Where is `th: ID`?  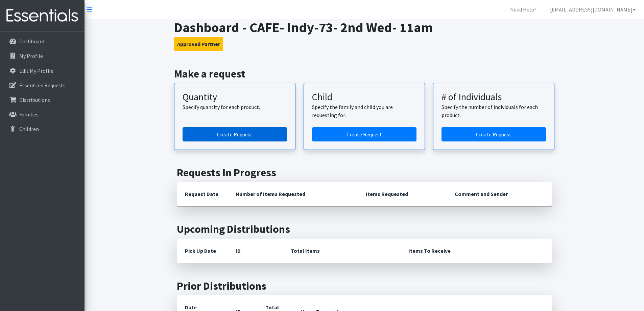
th: ID is located at coordinates (255, 250).